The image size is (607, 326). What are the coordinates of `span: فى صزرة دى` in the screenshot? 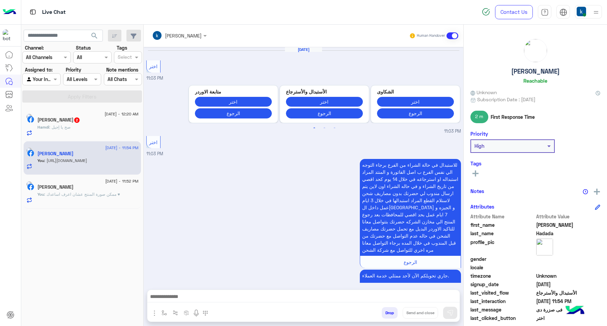 It's located at (568, 309).